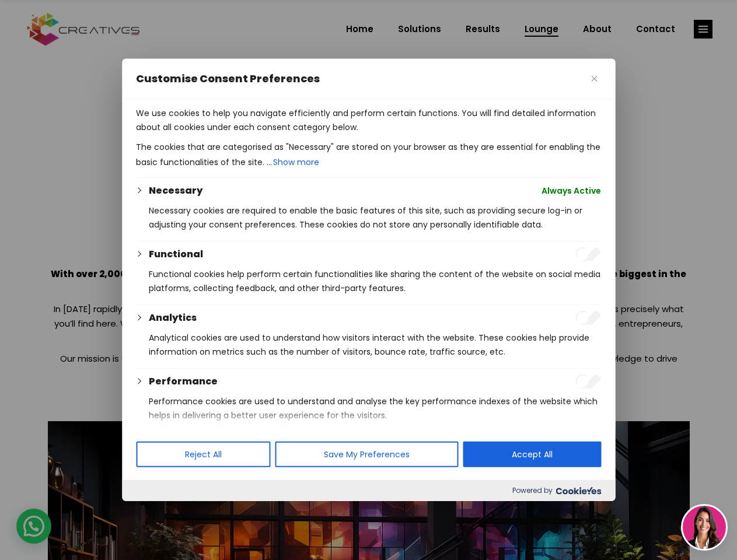  Describe the element at coordinates (588, 382) in the screenshot. I see `input: Enable Performance` at that location.